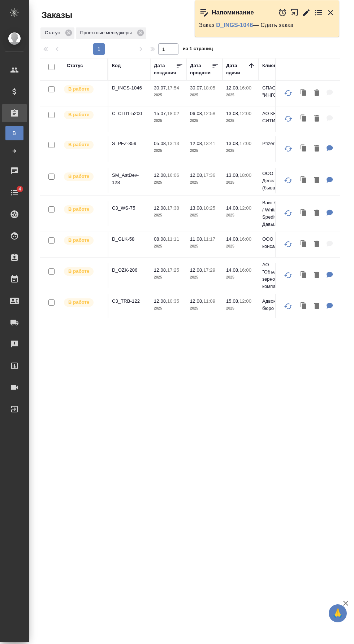 The height and width of the screenshot is (644, 354). I want to click on p: 18:05, so click(209, 88).